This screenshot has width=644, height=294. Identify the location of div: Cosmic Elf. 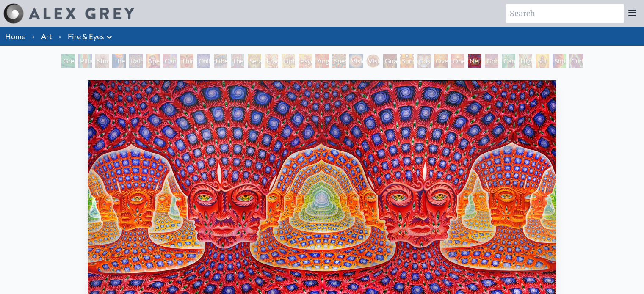
(424, 61).